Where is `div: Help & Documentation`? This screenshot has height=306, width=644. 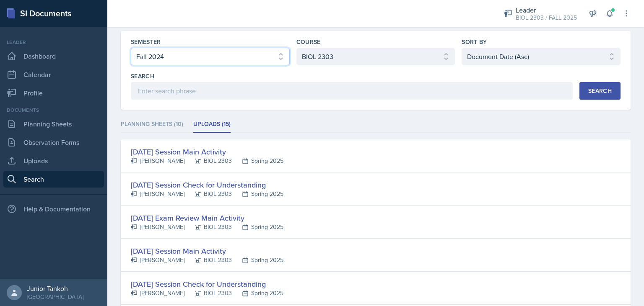
div: Help & Documentation is located at coordinates (53, 209).